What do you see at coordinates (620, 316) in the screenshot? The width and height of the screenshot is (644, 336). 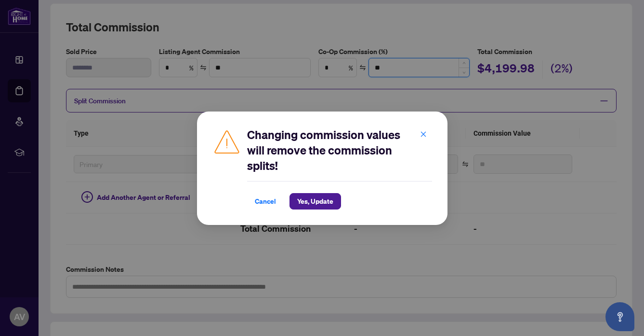 I see `button: Open asap` at bounding box center [620, 316].